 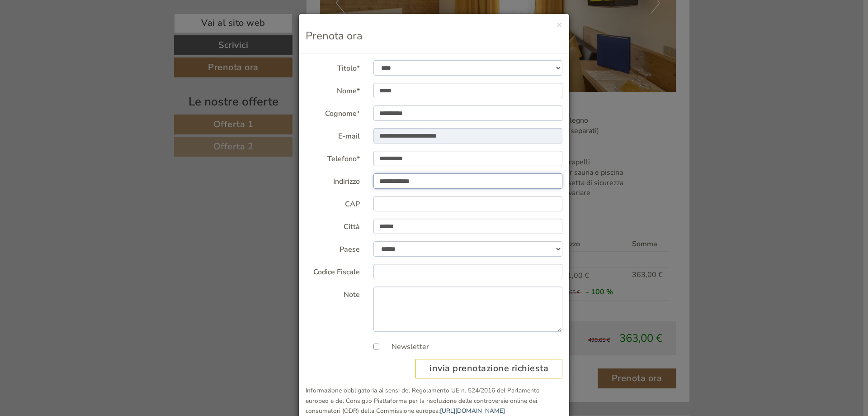 I want to click on small: 17:30, so click(x=237, y=88).